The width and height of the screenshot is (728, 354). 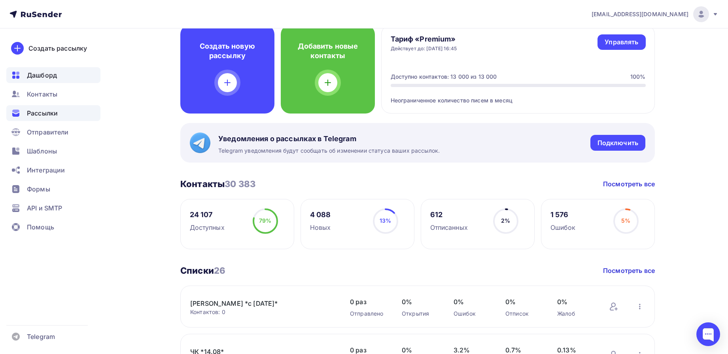 What do you see at coordinates (265, 220) in the screenshot?
I see `span: 79%` at bounding box center [265, 220].